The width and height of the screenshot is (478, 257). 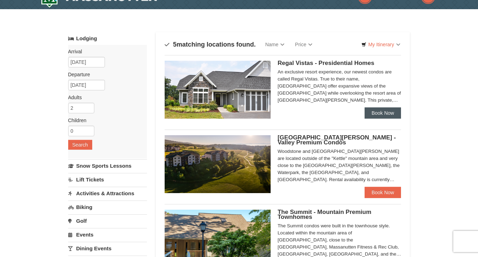 What do you see at coordinates (105, 98) in the screenshot?
I see `label: Adults` at bounding box center [105, 98].